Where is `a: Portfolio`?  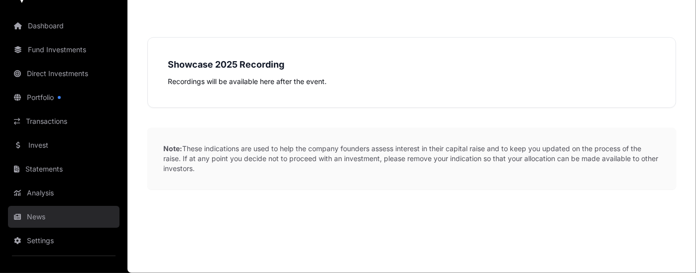
a: Portfolio is located at coordinates (64, 98).